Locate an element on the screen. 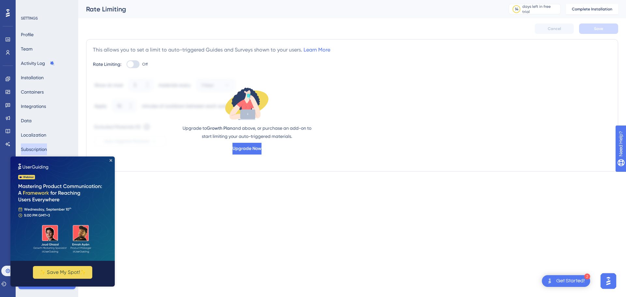 The width and height of the screenshot is (626, 297). span: Upgrade Now is located at coordinates (247, 149).